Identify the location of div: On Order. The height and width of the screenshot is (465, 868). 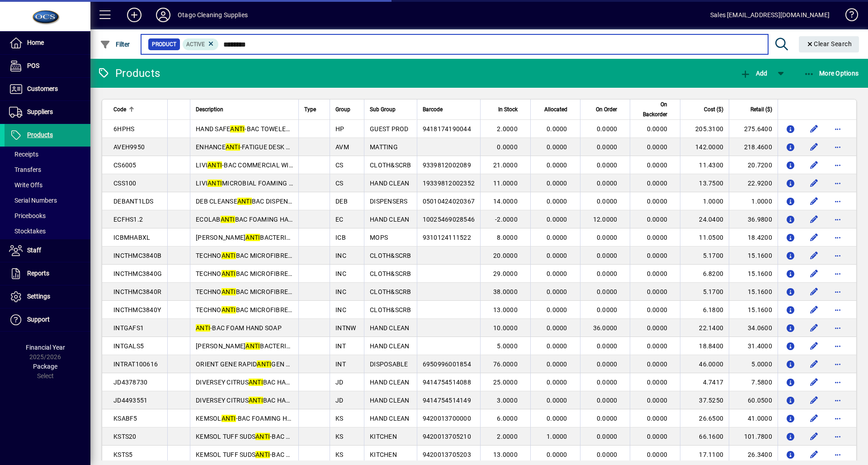
(606, 110).